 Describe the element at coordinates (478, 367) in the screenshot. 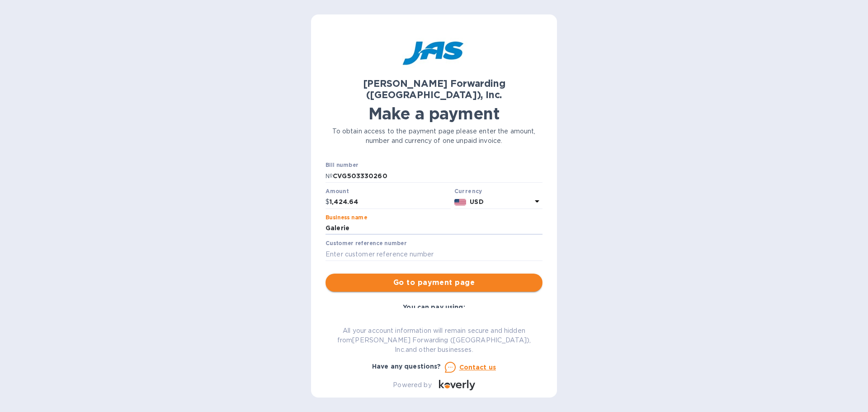

I see `u: Contact us` at that location.